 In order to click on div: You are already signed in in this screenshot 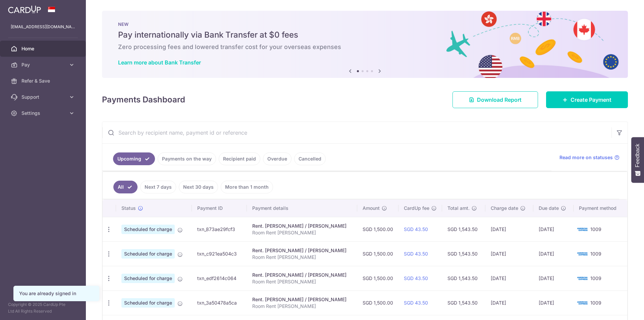, I will do `click(56, 294)`.